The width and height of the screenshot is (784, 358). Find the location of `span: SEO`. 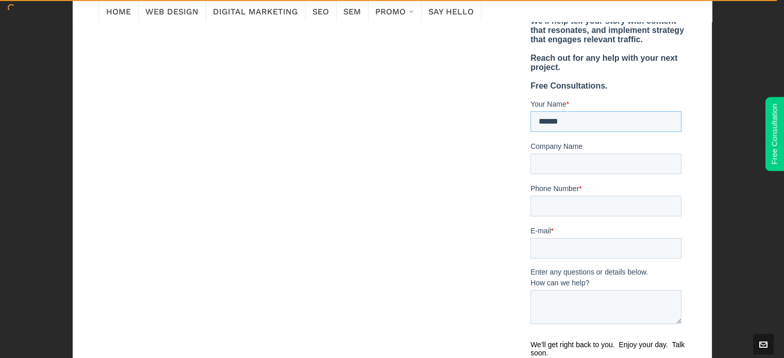

span: SEO is located at coordinates (321, 11).